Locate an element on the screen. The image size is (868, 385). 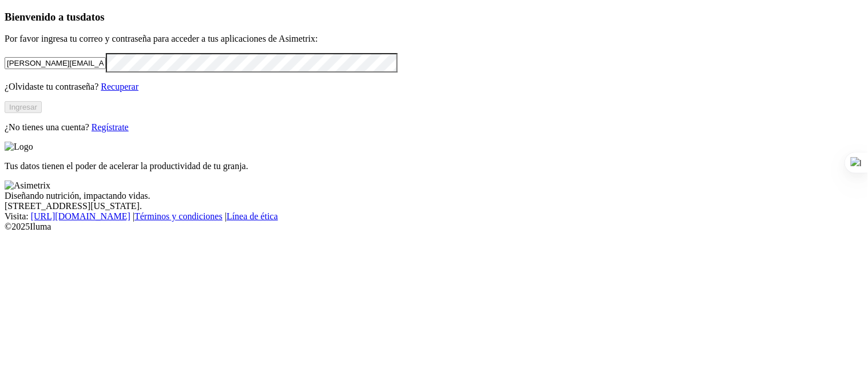
span: datos is located at coordinates (92, 17).